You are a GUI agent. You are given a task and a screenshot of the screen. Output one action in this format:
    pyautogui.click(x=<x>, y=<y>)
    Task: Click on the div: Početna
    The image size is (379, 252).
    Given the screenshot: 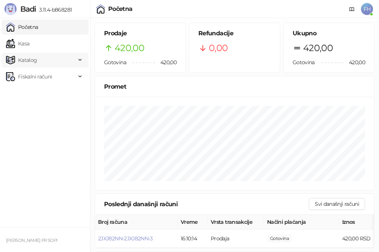 What is the action you would take?
    pyautogui.click(x=120, y=9)
    